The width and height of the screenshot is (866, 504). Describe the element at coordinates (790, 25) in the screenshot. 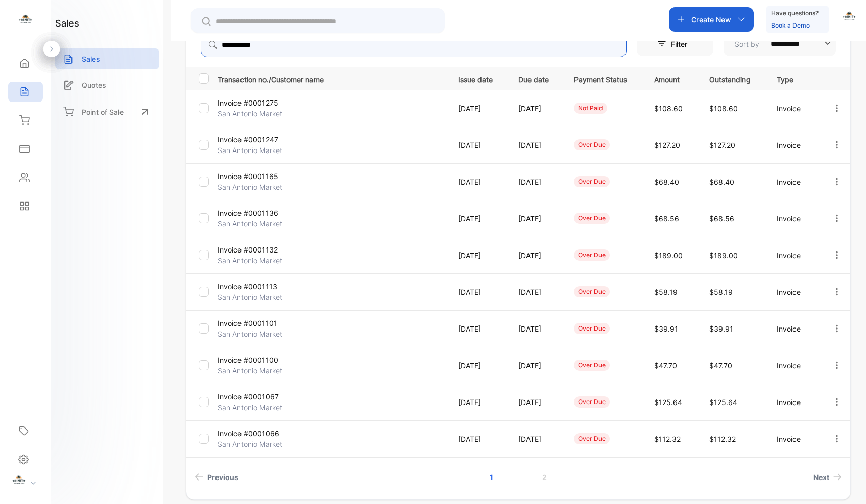

I see `a: Book a Demo` at that location.